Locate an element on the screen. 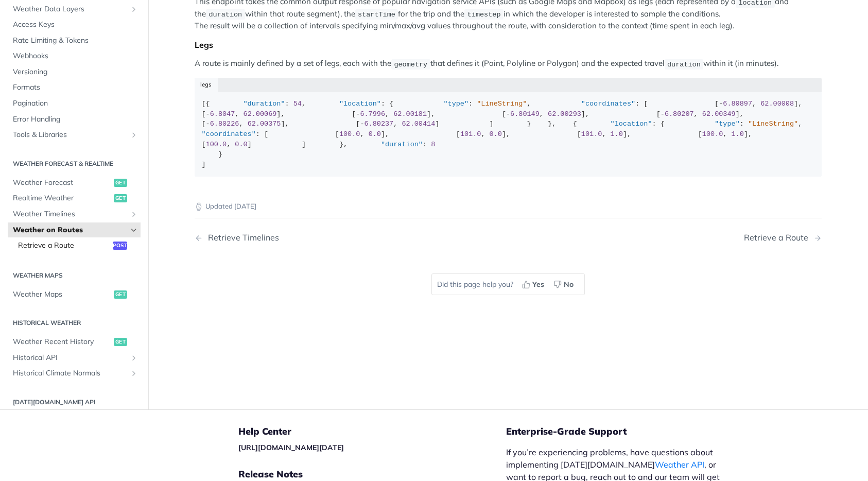 This screenshot has width=868, height=481. a: Error Handling is located at coordinates (74, 119).